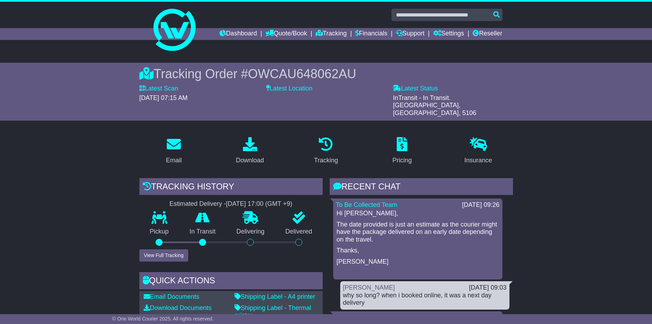 This screenshot has height=324, width=652. I want to click on div: Tracking Order #, so click(326, 74).